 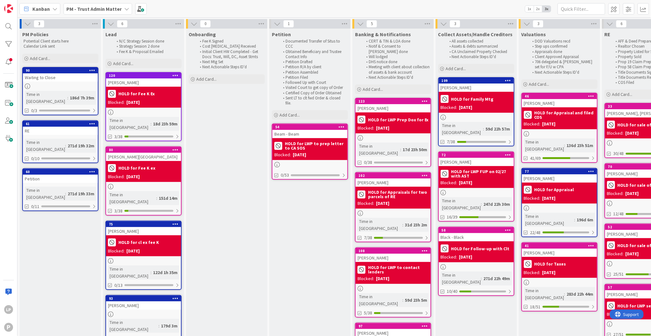 I want to click on div: Petition, so click(x=60, y=179).